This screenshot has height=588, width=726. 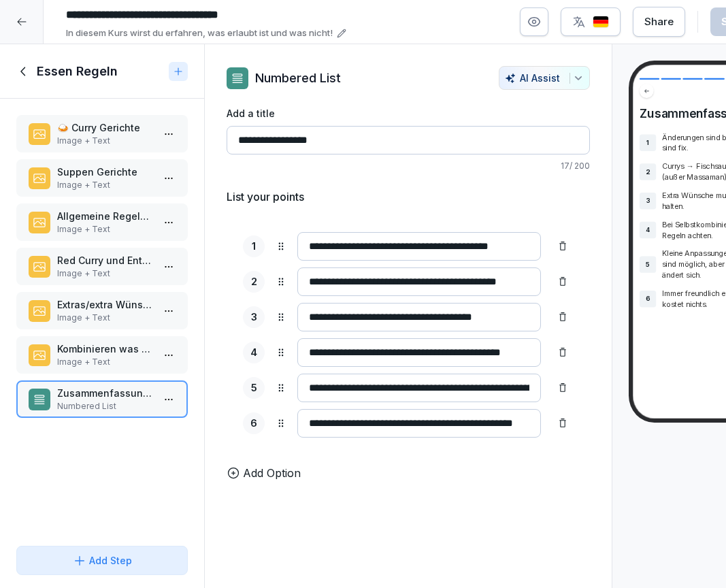 What do you see at coordinates (601, 22) in the screenshot?
I see `img: de.svg` at bounding box center [601, 22].